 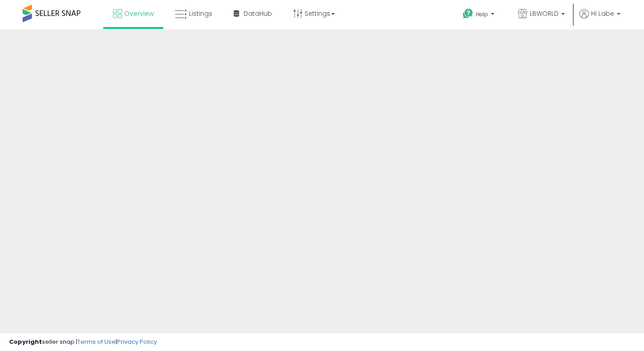 What do you see at coordinates (139, 14) in the screenshot?
I see `span: Overview` at bounding box center [139, 14].